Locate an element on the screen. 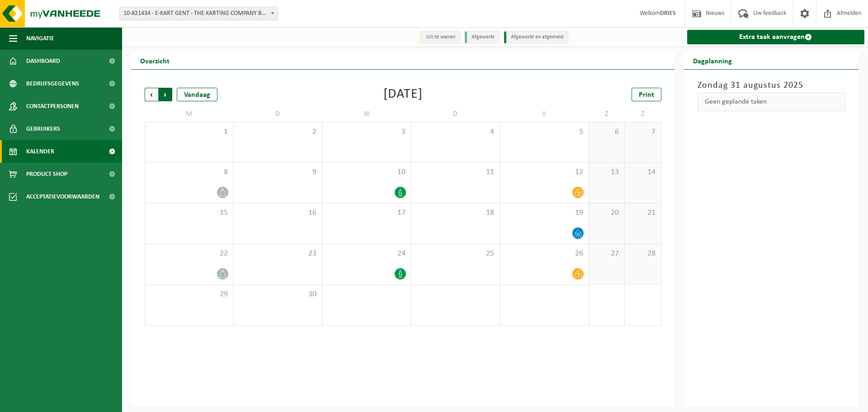 This screenshot has width=868, height=412. span: 26 is located at coordinates (544, 254).